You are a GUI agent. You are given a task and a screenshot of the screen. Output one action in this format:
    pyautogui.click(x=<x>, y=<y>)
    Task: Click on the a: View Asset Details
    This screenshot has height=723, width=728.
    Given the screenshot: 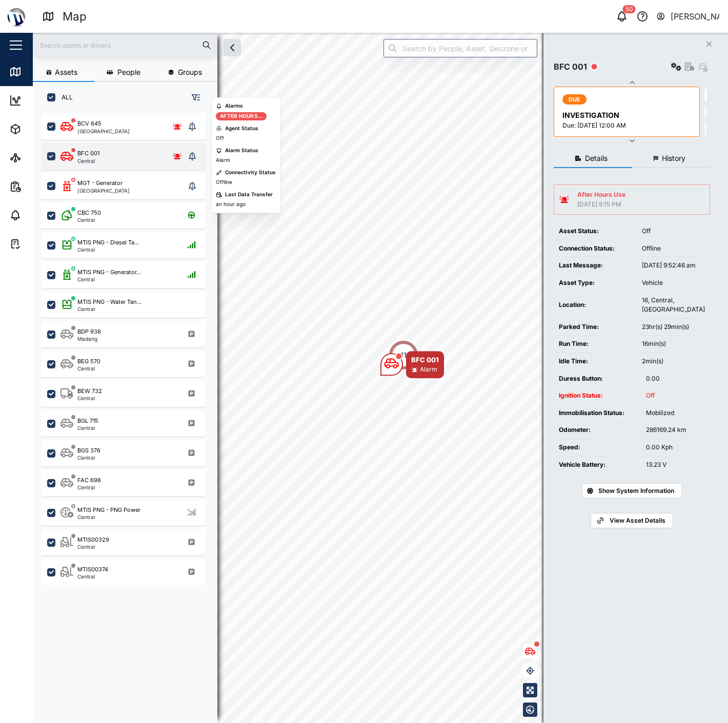 What is the action you would take?
    pyautogui.click(x=631, y=521)
    